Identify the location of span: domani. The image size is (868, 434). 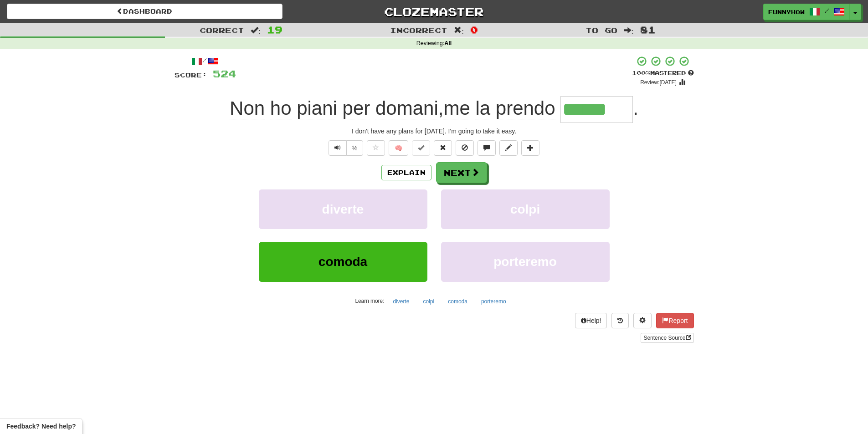
(407, 108).